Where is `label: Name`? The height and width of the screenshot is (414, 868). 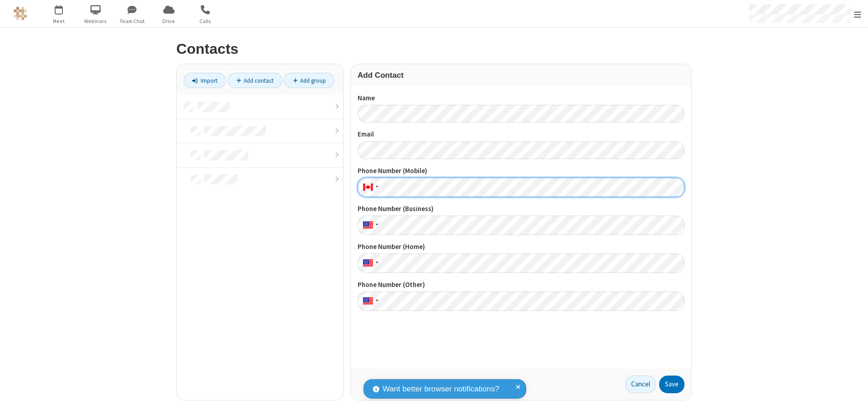 label: Name is located at coordinates (521, 98).